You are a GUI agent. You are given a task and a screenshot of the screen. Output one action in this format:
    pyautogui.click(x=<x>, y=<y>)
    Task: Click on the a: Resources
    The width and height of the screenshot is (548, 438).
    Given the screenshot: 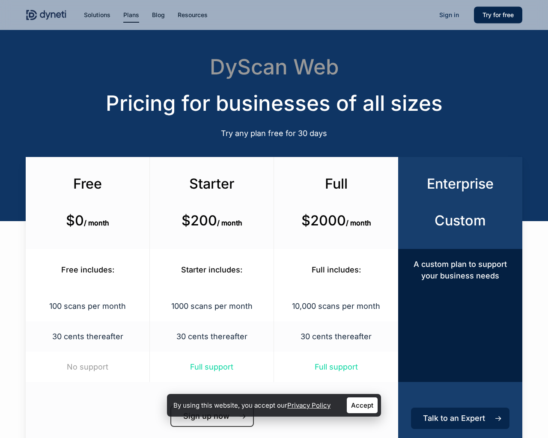 What is the action you would take?
    pyautogui.click(x=193, y=15)
    